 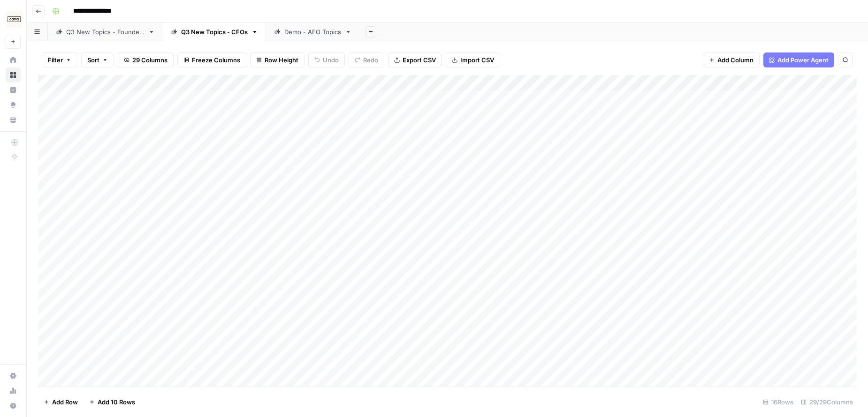 I want to click on span: Export CSV, so click(x=419, y=60).